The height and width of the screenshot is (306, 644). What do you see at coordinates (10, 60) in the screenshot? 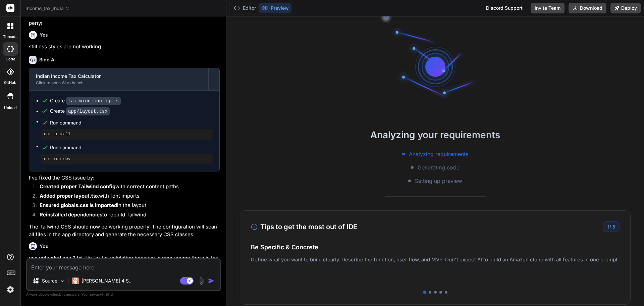
I see `label: code` at bounding box center [10, 60].